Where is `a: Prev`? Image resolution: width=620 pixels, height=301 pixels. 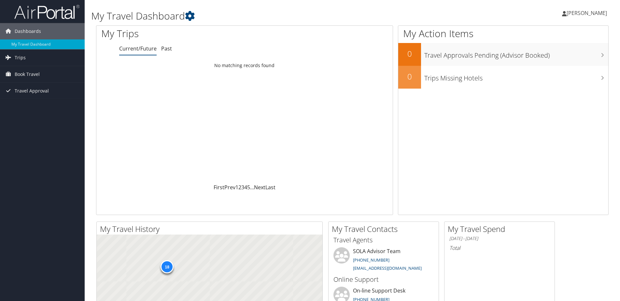 a: Prev is located at coordinates (230, 187).